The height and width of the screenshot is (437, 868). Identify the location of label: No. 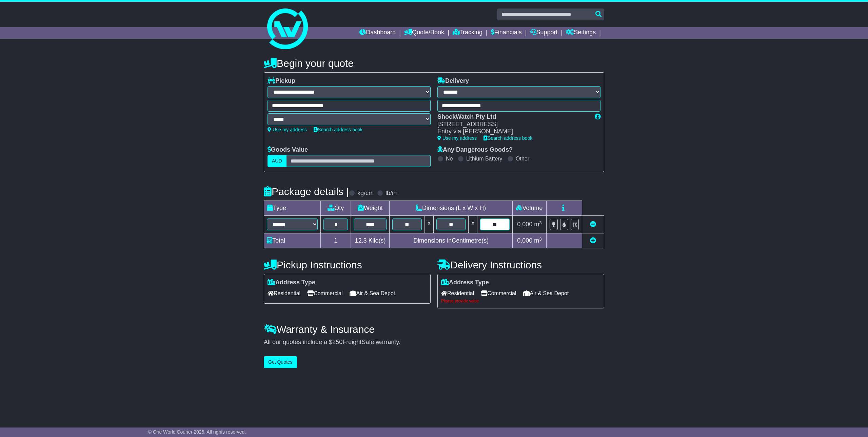
(450, 158).